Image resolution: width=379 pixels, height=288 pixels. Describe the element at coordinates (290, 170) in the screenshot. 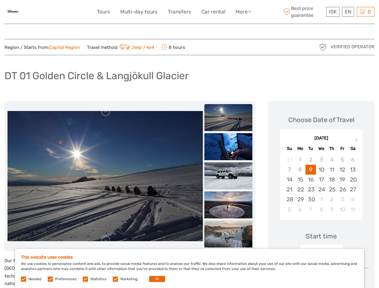

I see `div: Not available Sunday, September 7th, 2025` at that location.